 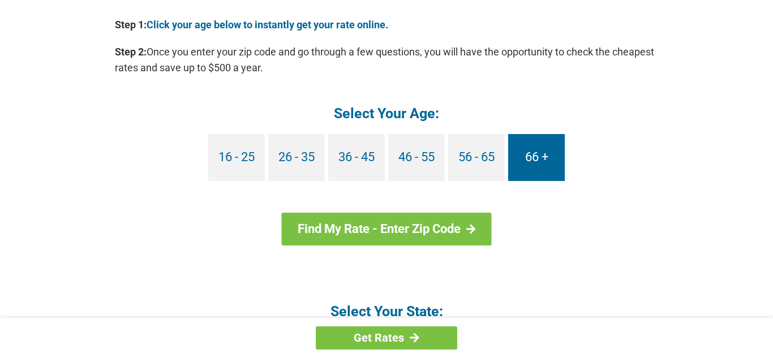 What do you see at coordinates (417, 157) in the screenshot?
I see `a: 46 - 55` at bounding box center [417, 157].